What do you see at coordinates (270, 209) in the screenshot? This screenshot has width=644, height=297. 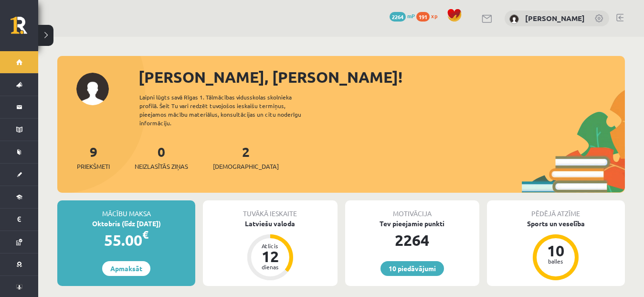 I see `div: Tuvākā ieskaite` at bounding box center [270, 209].